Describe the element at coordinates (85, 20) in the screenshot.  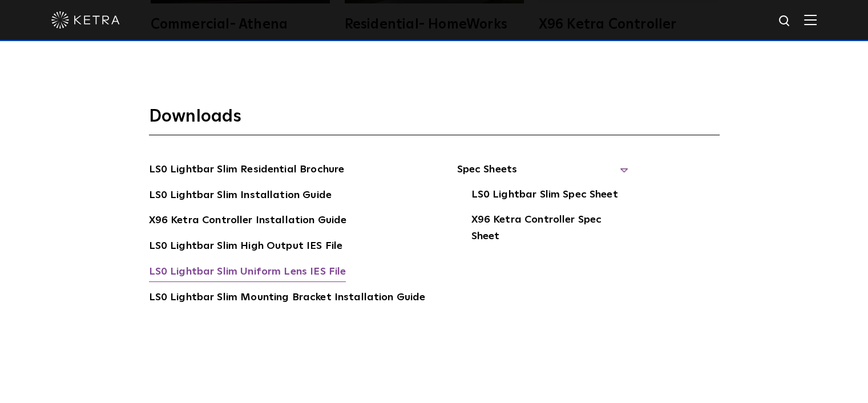
I see `img: ketra-logo-2019-white` at that location.